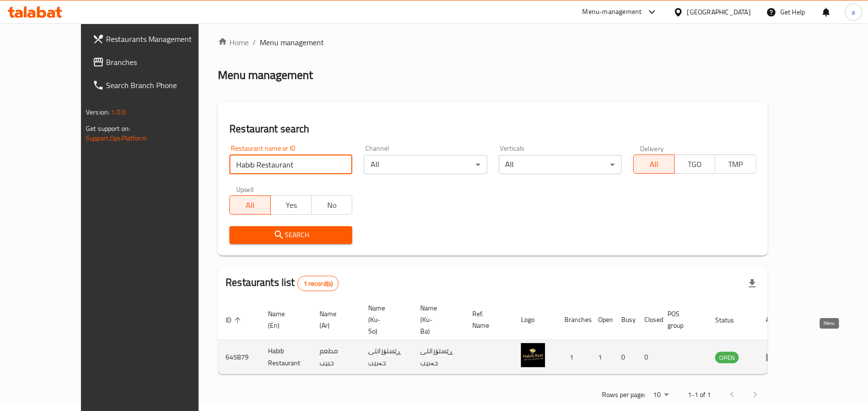 Image resolution: width=868 pixels, height=411 pixels. Describe the element at coordinates (118, 112) in the screenshot. I see `span: 1.0.0` at that location.